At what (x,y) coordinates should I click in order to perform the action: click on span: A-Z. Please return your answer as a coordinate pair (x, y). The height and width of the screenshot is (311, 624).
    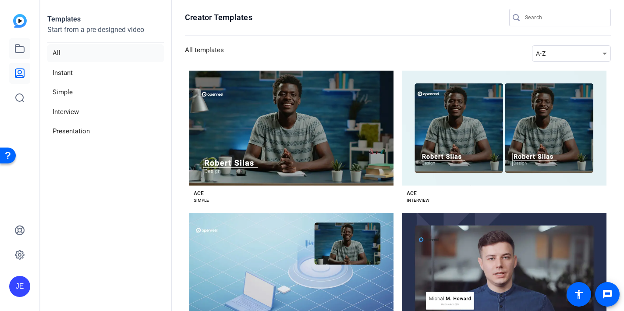
    Looking at the image, I should click on (541, 53).